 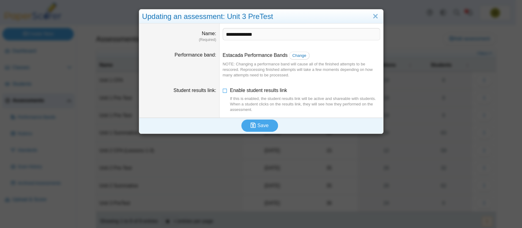 What do you see at coordinates (301, 70) in the screenshot?
I see `div: NOTE: Changing a performance band will cause all of the finished attempts to be rescored. Reproce...` at bounding box center [301, 70].